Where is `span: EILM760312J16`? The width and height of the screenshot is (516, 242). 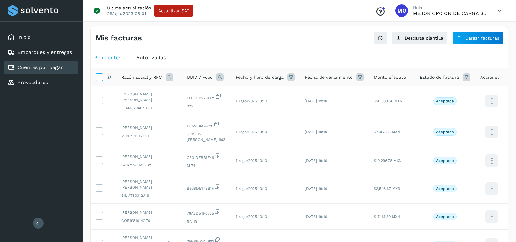 span: EILM760312J16 is located at coordinates (149, 195).